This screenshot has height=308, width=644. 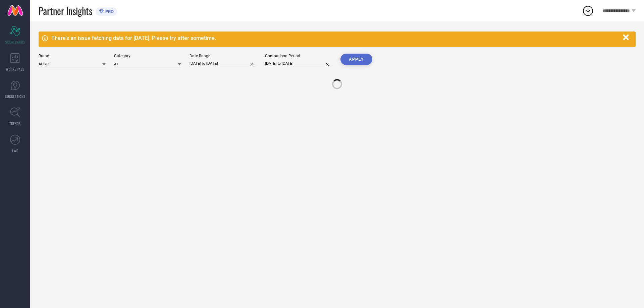 I want to click on span: Partner Insights, so click(x=65, y=11).